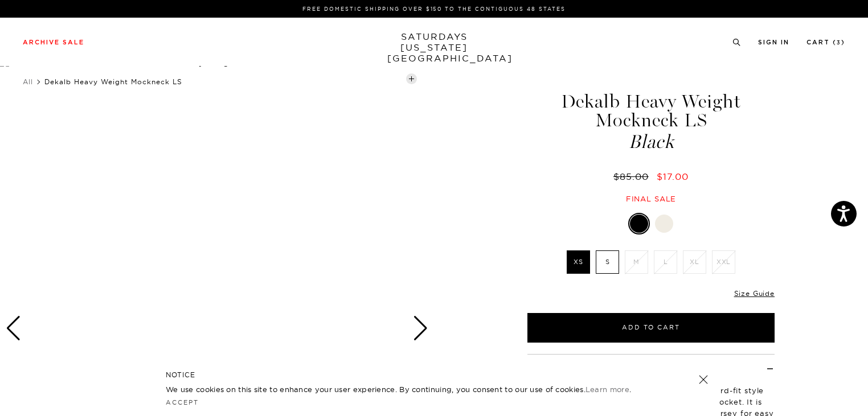  I want to click on span: $17.00, so click(673, 177).